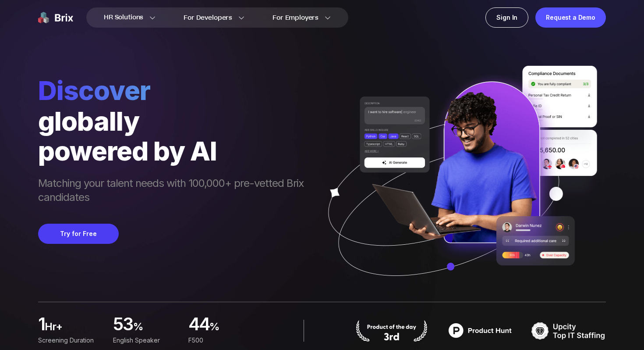 Image resolution: width=644 pixels, height=350 pixels. Describe the element at coordinates (507, 17) in the screenshot. I see `a: Sign In` at that location.